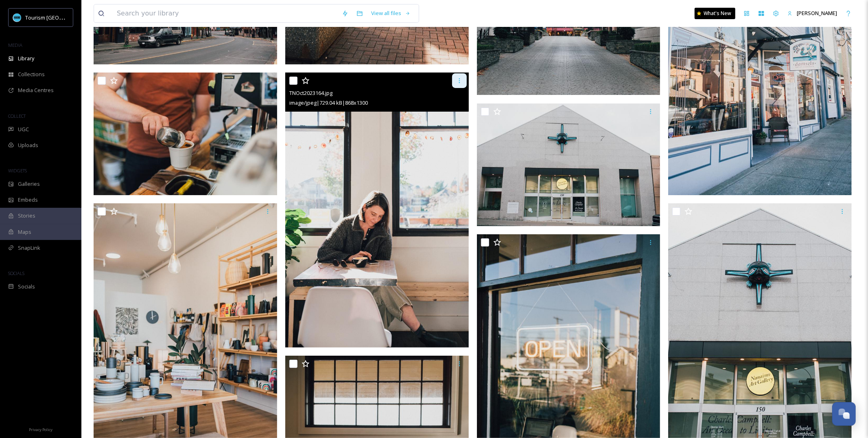 This screenshot has height=438, width=868. I want to click on img: TNOct2023164.jpg, so click(377, 210).